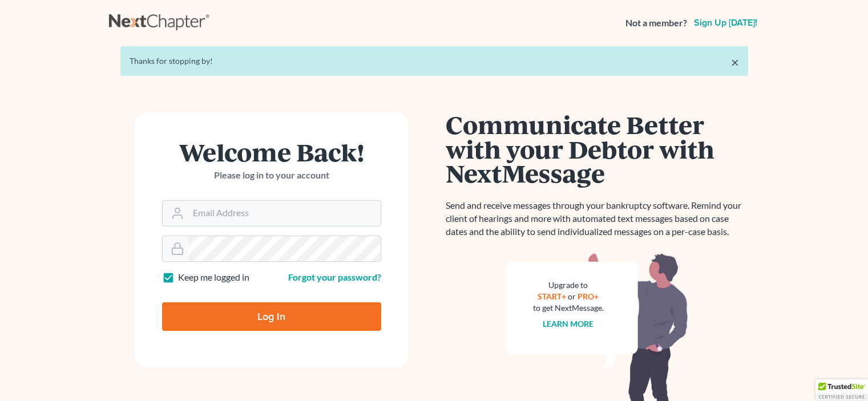  What do you see at coordinates (842, 391) in the screenshot?
I see `div: TrustedSite Certified` at bounding box center [842, 391].